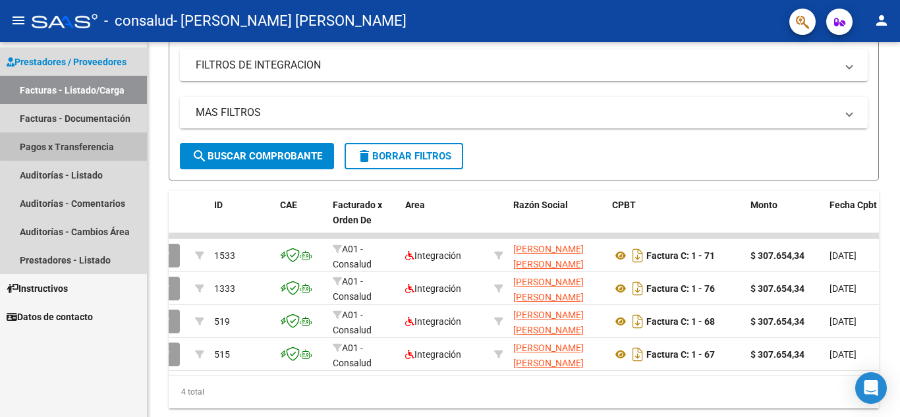 This screenshot has height=417, width=900. What do you see at coordinates (357, 212) in the screenshot?
I see `span: Facturado x Orden De` at bounding box center [357, 212].